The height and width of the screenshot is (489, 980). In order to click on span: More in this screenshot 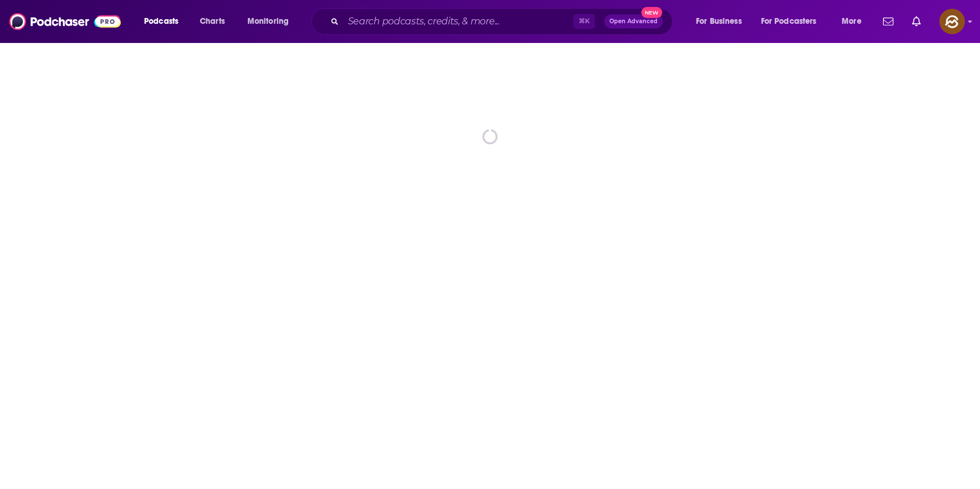, I will do `click(851, 21)`.